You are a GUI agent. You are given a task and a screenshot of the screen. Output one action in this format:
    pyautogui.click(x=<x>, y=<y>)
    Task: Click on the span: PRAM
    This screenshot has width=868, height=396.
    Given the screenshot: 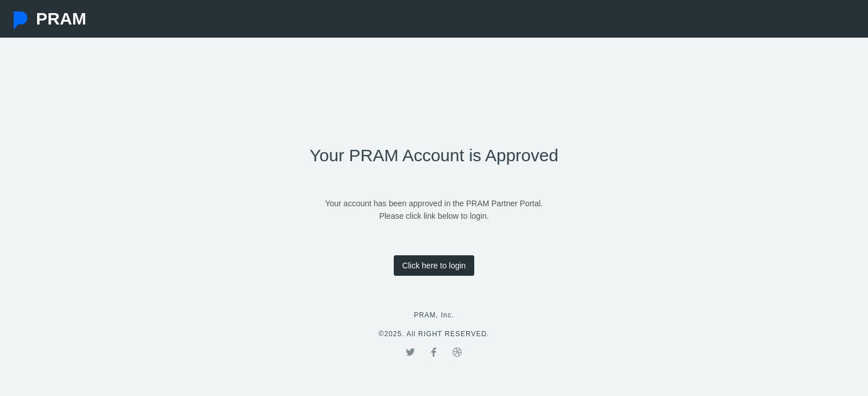 What is the action you would take?
    pyautogui.click(x=61, y=18)
    